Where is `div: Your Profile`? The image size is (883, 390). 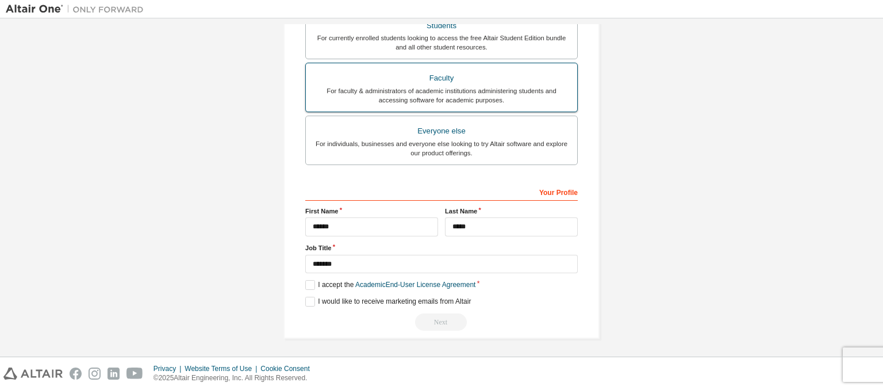 div: Your Profile is located at coordinates (441, 191).